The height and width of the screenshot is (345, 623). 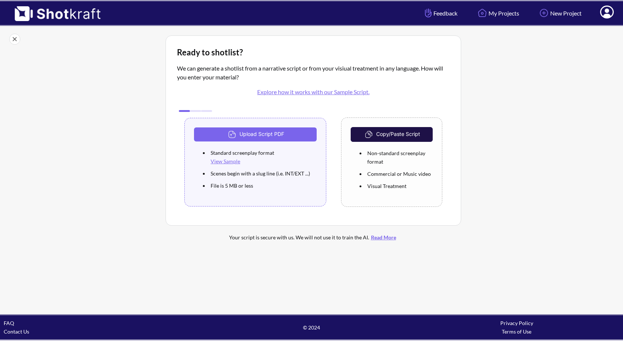 What do you see at coordinates (399, 186) in the screenshot?
I see `li: Visual Treatment` at bounding box center [399, 186].